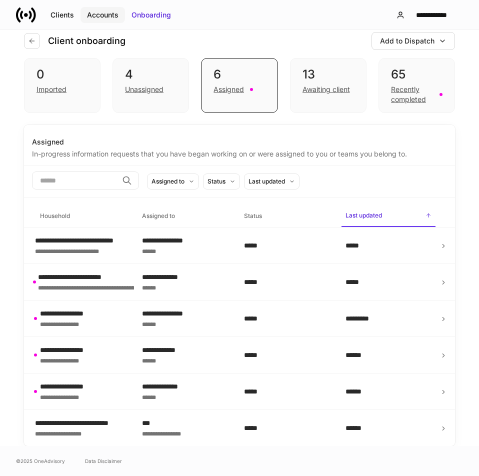  Describe the element at coordinates (240, 153) in the screenshot. I see `div: In-progress information requests that you have began working on or were assigned to you or teams ...` at that location.